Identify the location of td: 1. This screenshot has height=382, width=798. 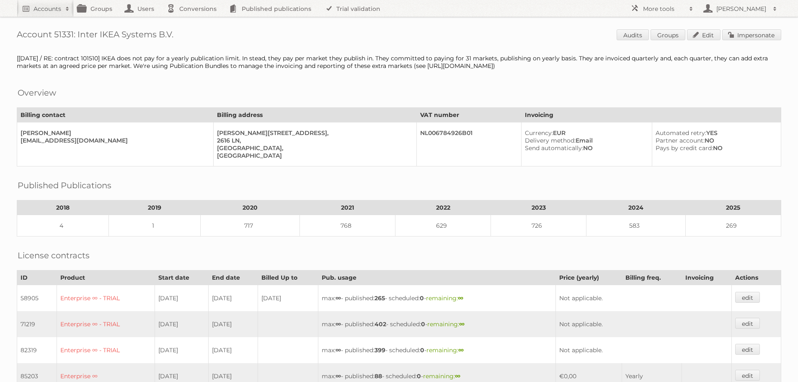
(155, 225).